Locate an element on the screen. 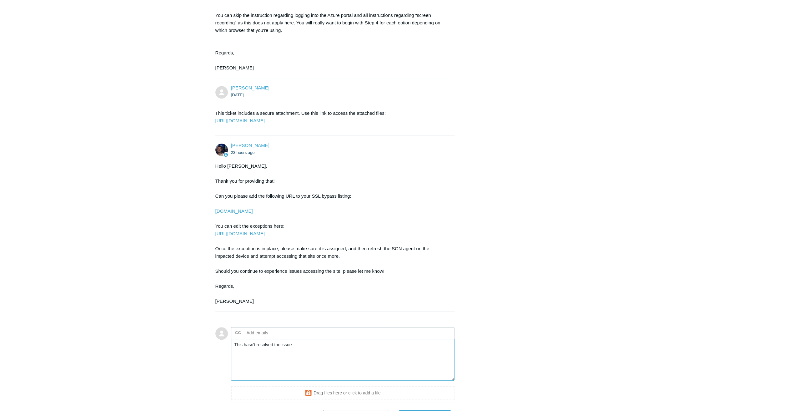  span: Jacob Barry is located at coordinates (250, 87).